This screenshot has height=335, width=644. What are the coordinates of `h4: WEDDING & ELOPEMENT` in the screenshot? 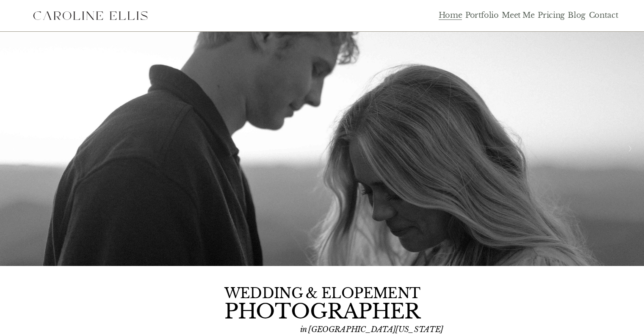 It's located at (322, 293).